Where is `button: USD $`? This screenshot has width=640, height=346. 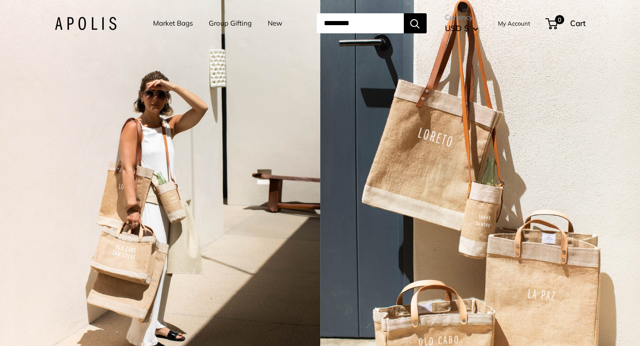 button: USD $ is located at coordinates (461, 28).